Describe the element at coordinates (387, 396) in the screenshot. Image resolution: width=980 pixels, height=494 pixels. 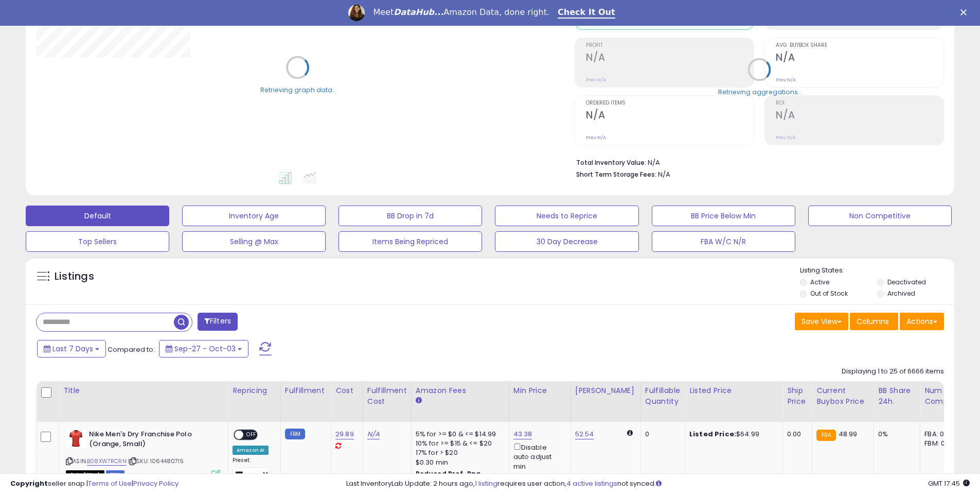
I see `div: Fulfillment Cost` at that location.